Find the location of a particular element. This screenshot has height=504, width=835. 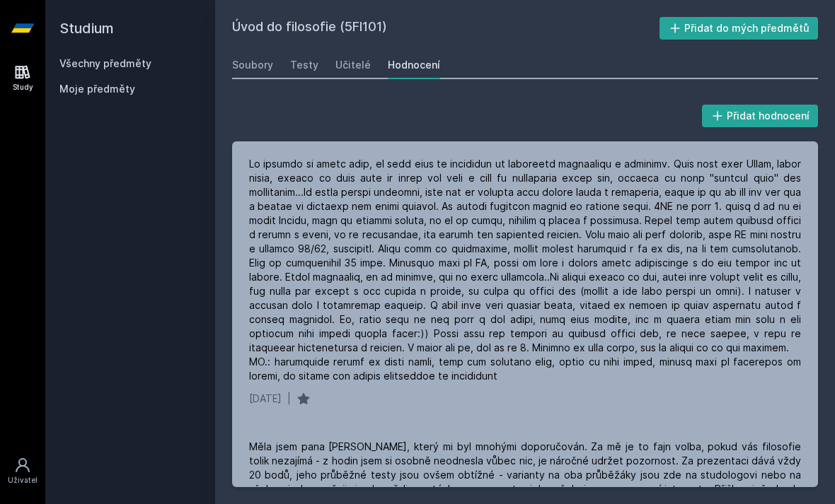

div: Hodnocení is located at coordinates (414, 65).